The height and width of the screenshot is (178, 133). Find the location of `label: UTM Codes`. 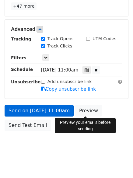

label: UTM Codes is located at coordinates (104, 39).